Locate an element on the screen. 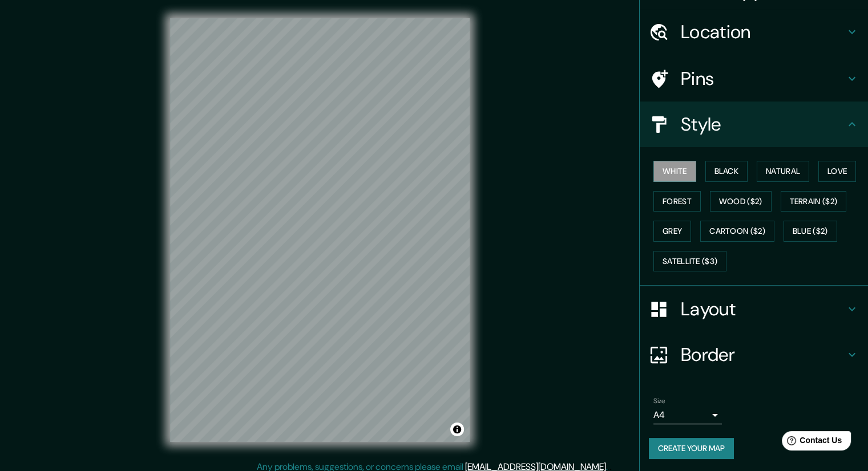 This screenshot has width=868, height=471. button: White is located at coordinates (675, 171).